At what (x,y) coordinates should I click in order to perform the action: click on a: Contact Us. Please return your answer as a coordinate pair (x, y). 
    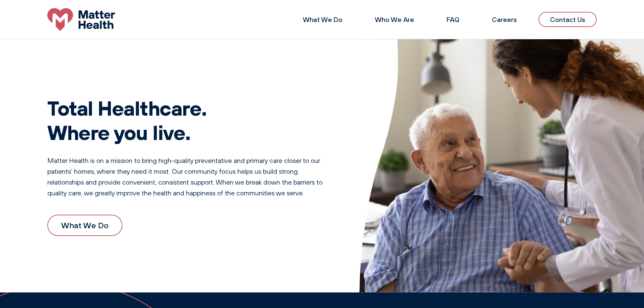
    Looking at the image, I should click on (568, 19).